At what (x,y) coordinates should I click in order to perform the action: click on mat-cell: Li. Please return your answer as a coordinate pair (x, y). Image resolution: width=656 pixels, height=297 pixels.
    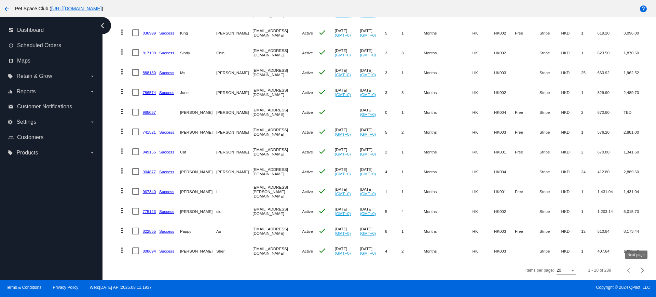
    Looking at the image, I should click on (235, 191).